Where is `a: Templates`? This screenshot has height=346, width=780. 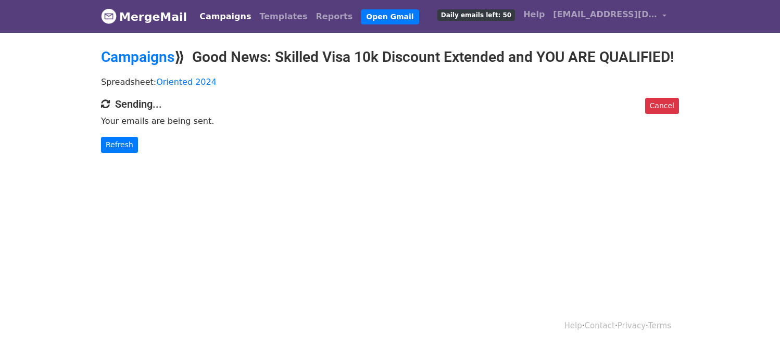
a: Templates is located at coordinates (283, 17).